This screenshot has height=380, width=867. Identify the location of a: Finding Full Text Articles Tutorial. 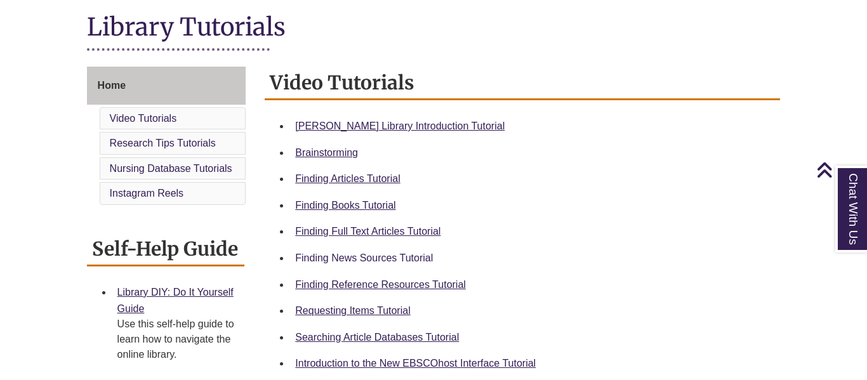
(367, 231).